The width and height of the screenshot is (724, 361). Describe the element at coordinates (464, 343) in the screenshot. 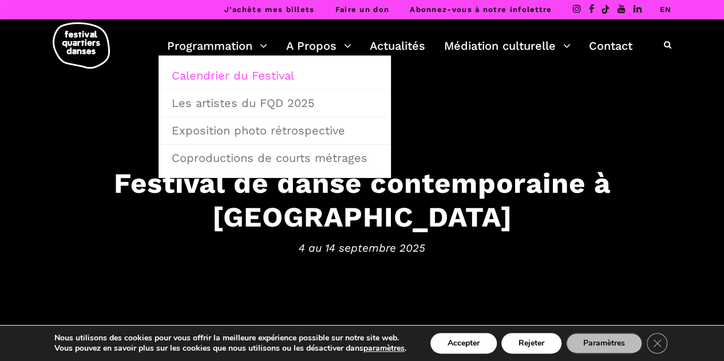

I see `button: Accepter` at that location.